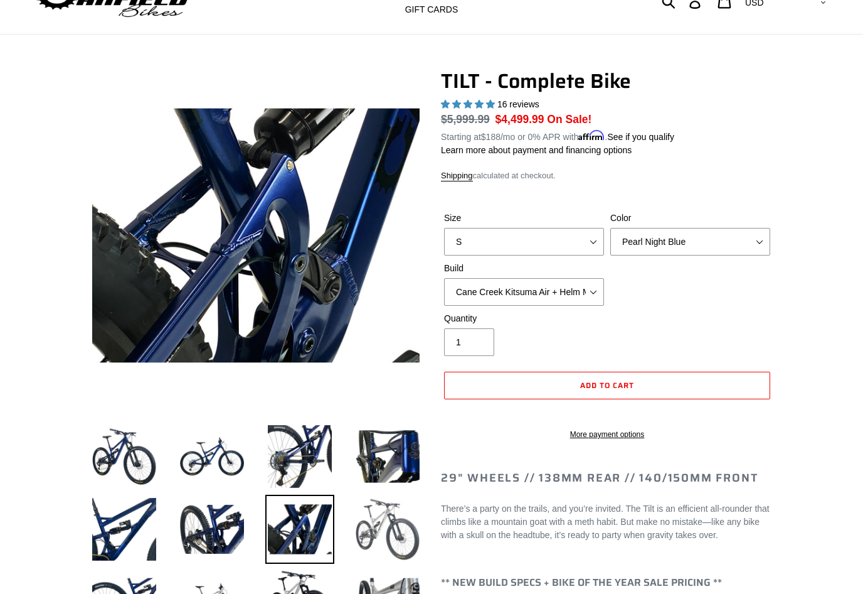  I want to click on span: Affirm, so click(592, 135).